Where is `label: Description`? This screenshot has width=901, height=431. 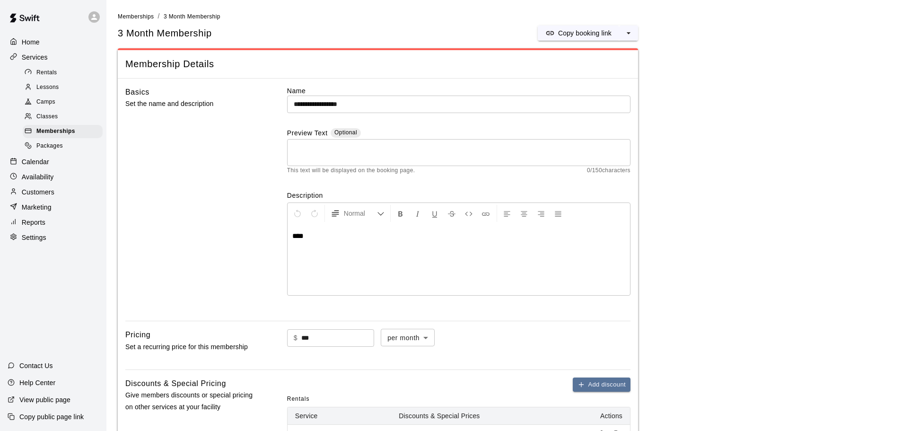
label: Description is located at coordinates (459, 195).